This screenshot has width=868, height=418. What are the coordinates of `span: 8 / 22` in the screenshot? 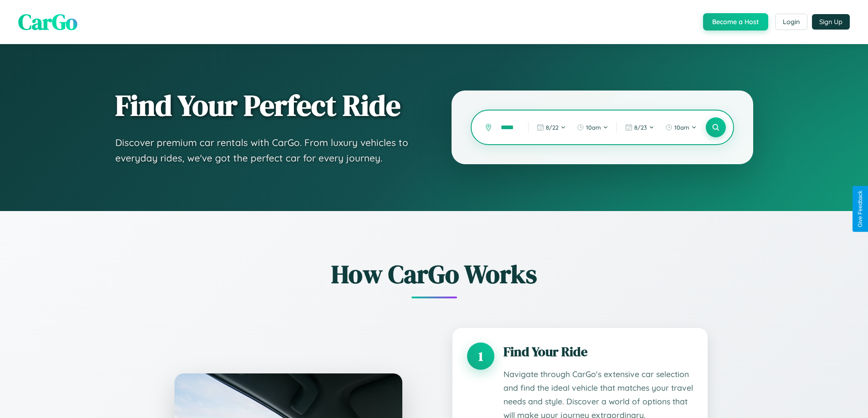 It's located at (552, 127).